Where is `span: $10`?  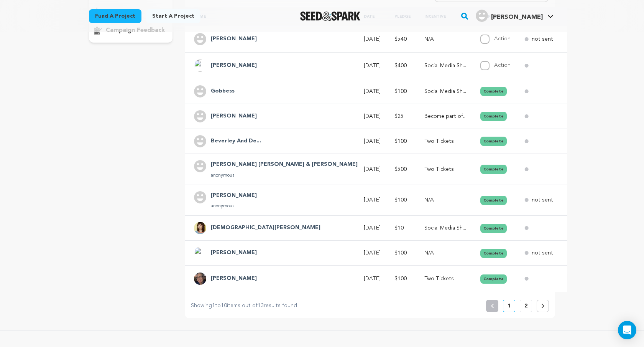 span: $10 is located at coordinates (399, 228).